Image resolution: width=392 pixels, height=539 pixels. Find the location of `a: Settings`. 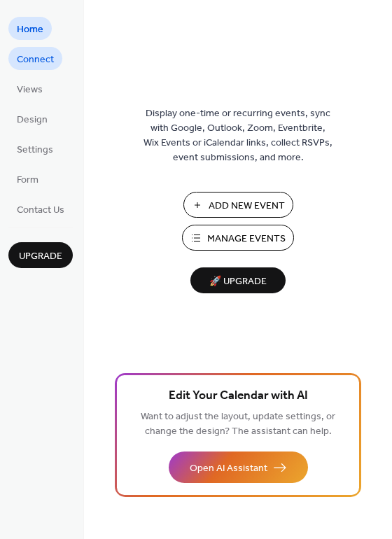

a: Settings is located at coordinates (35, 148).